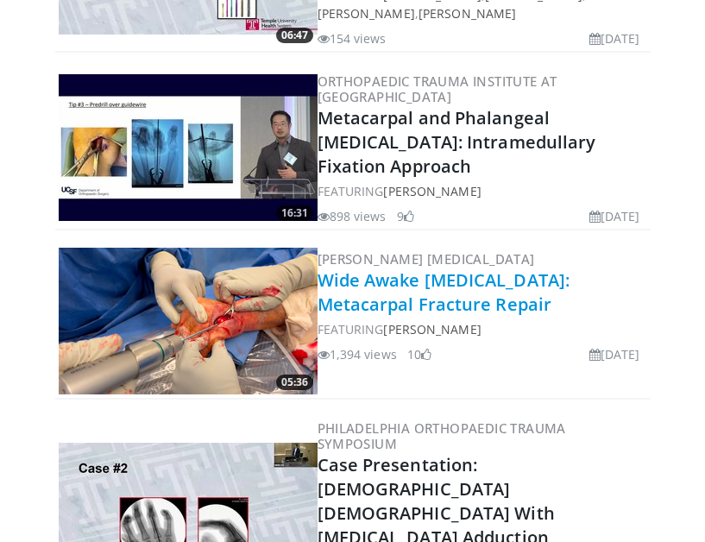  Describe the element at coordinates (188, 148) in the screenshot. I see `img: 1488bc42-45ee-4025-b742-1257ca1abbe9.300x170_q85_crop-smart_upscale.jpg` at that location.